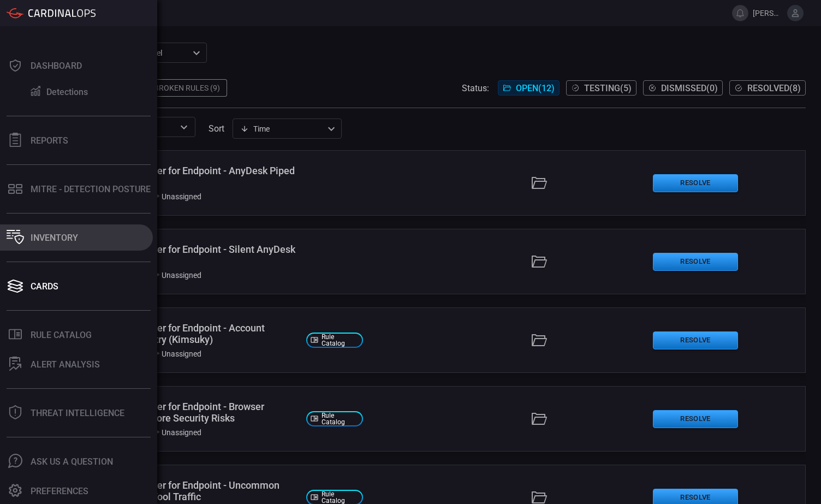 The height and width of the screenshot is (504, 821). What do you see at coordinates (690, 88) in the screenshot?
I see `span: Dismissed ( 0 )` at bounding box center [690, 88].